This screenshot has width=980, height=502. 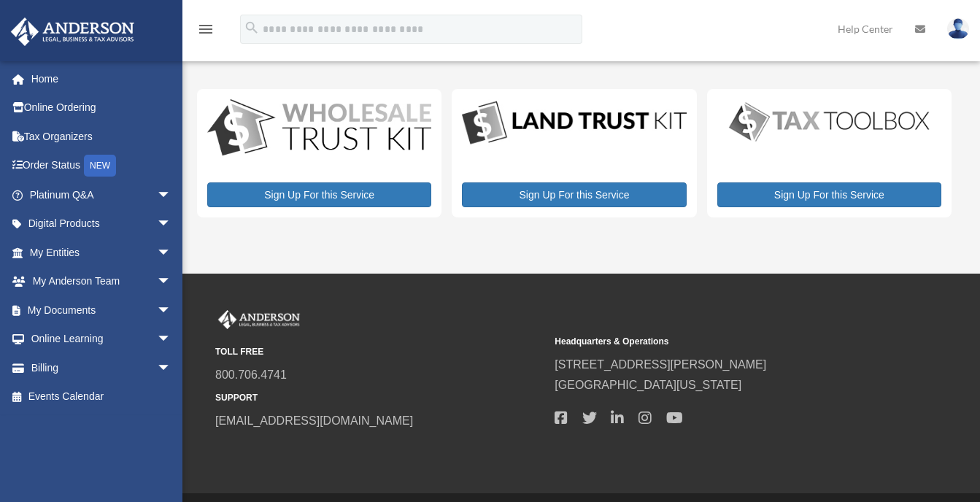 What do you see at coordinates (101, 397) in the screenshot?
I see `a: Events Calendar` at bounding box center [101, 397].